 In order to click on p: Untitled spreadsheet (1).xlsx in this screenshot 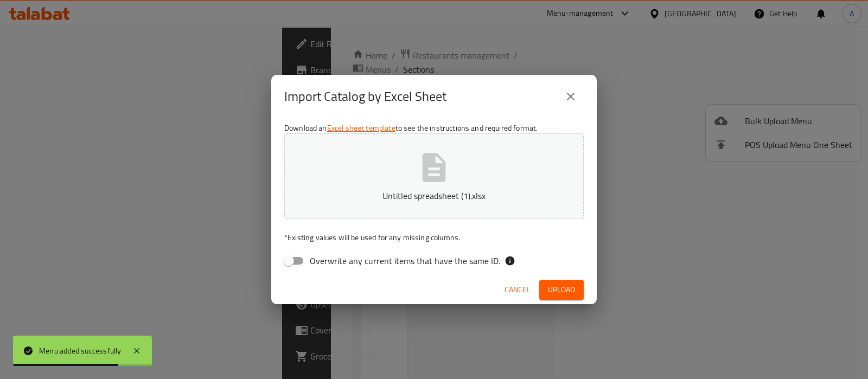, I will do `click(434, 195)`.